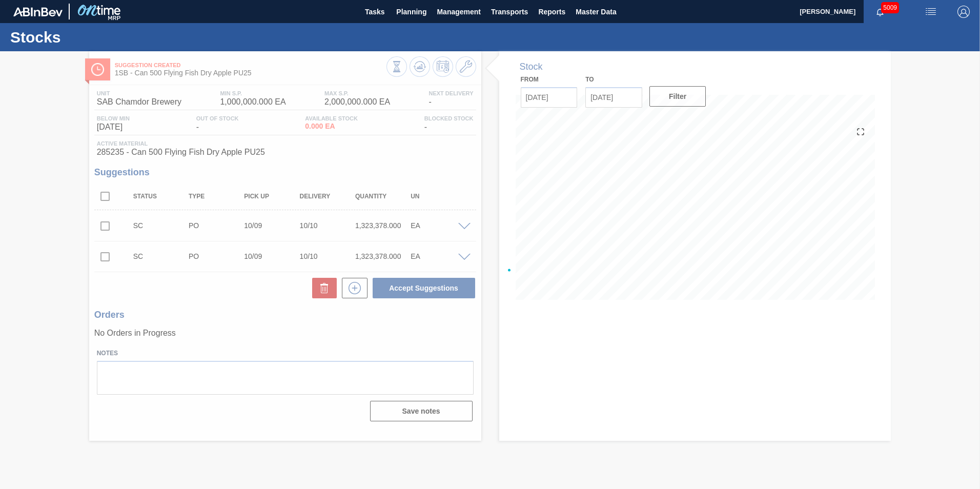 This screenshot has height=489, width=980. Describe the element at coordinates (411, 12) in the screenshot. I see `span: Planning` at that location.